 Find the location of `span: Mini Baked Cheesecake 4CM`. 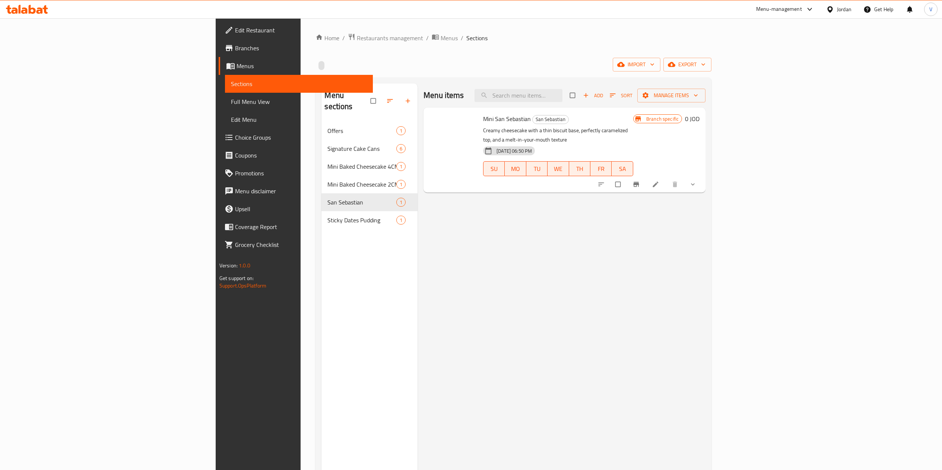

span: Mini Baked Cheesecake 4CM is located at coordinates (361, 166).